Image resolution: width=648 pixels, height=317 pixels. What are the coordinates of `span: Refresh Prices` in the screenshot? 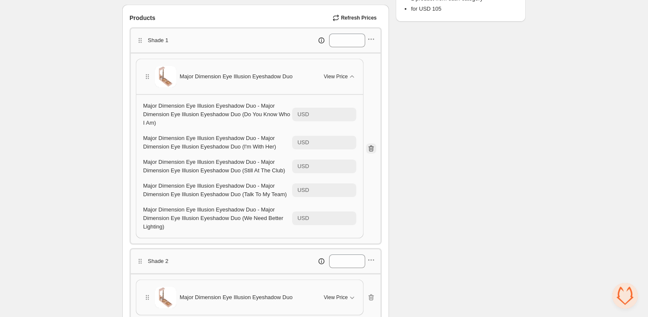 It's located at (359, 18).